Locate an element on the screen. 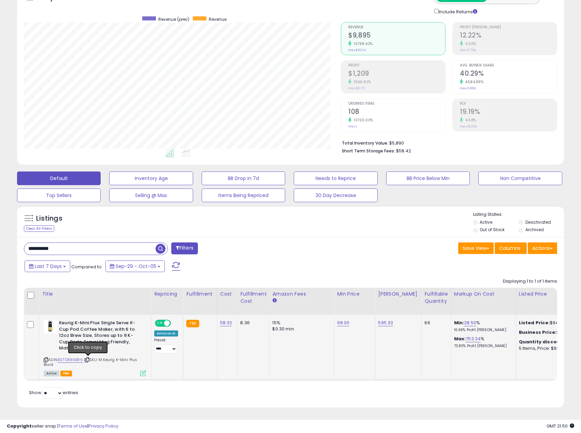  div: 66 is located at coordinates (435, 323).